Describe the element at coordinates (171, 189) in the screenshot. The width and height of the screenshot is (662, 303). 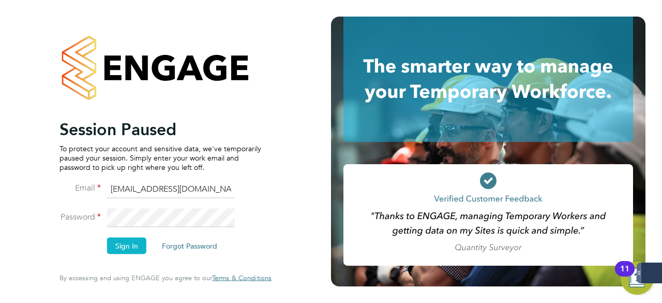
I see `input: Enter your work email...` at that location.